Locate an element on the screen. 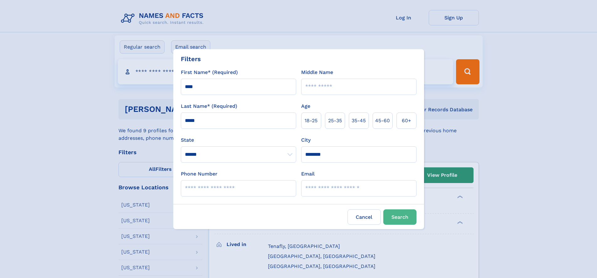 The height and width of the screenshot is (278, 597). span: 18‑25 is located at coordinates (311, 121).